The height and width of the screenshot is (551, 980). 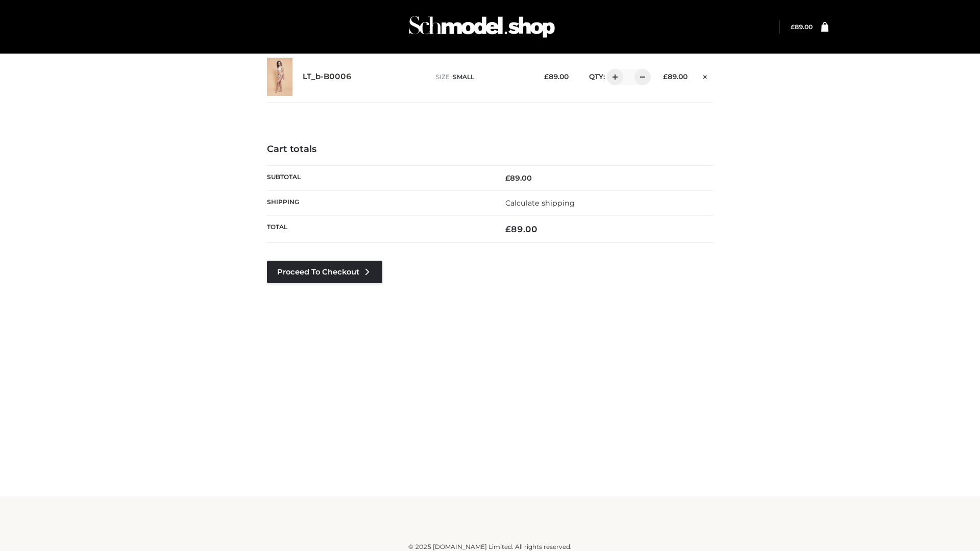 What do you see at coordinates (801, 27) in the screenshot?
I see `a: £89.00` at bounding box center [801, 27].